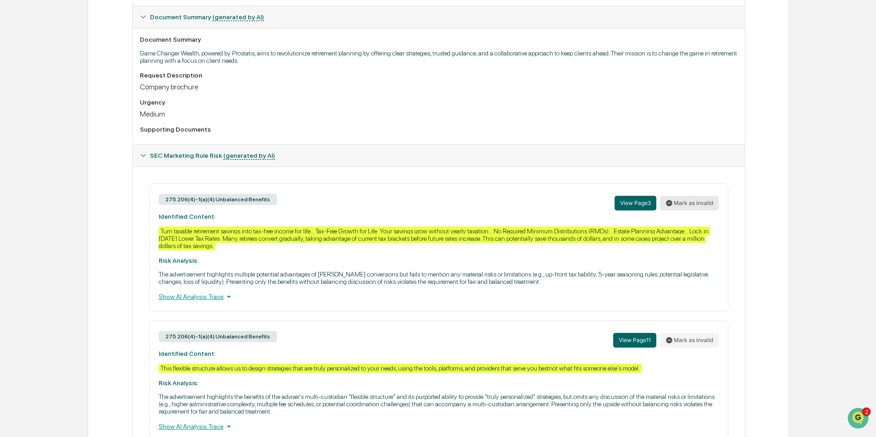 Image resolution: width=876 pixels, height=437 pixels. I want to click on div: Turn taxable retirement savings into tax-free income for life... Tax-Free Growth for Life Your sa..., so click(434, 238).